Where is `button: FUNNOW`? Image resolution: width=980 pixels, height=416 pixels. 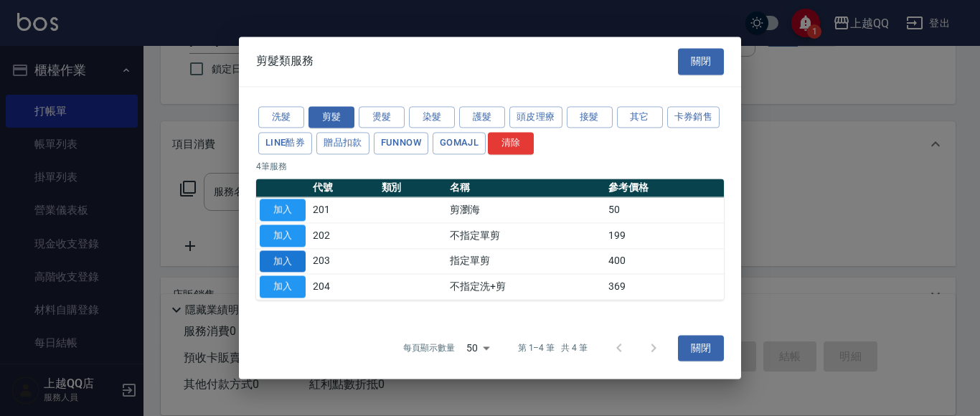
button: FUNNOW is located at coordinates (401, 143).